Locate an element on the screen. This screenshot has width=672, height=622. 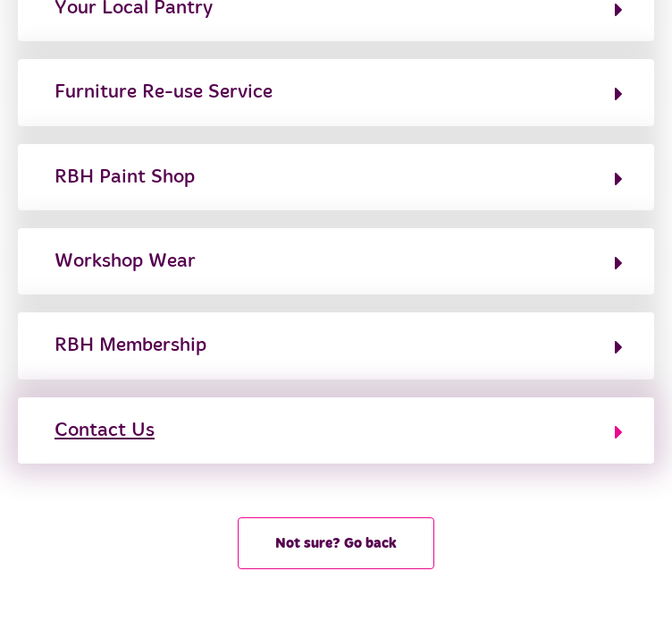
div: Workshop Wear is located at coordinates (125, 261).